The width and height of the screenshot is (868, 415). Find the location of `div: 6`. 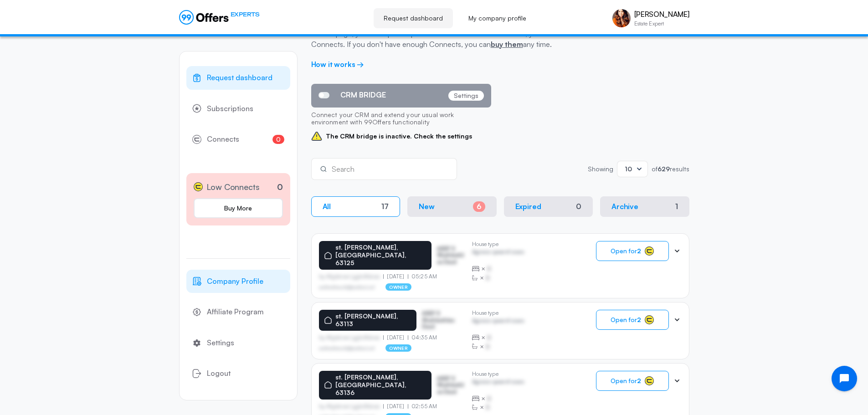

div: 6 is located at coordinates (479, 207).